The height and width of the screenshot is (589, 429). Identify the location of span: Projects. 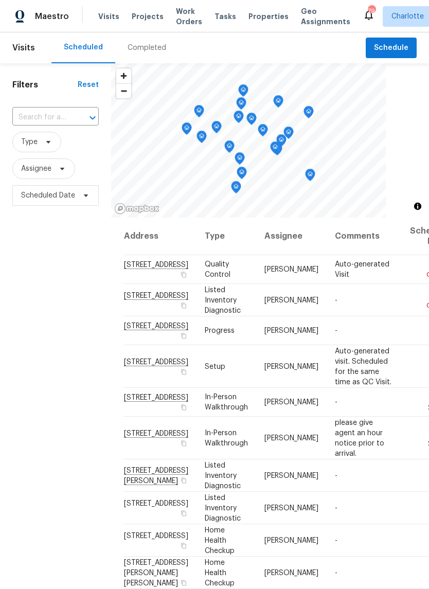
(148, 16).